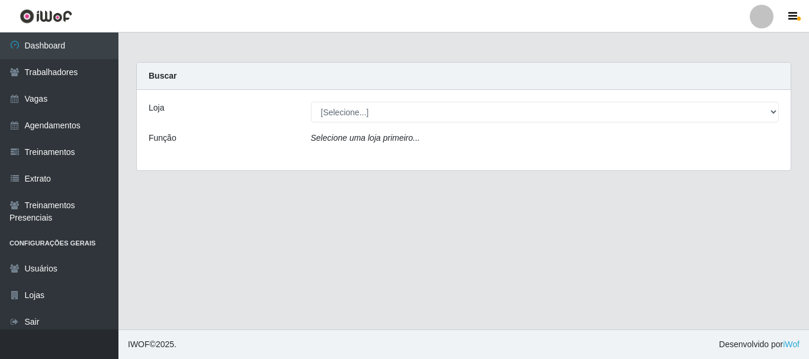  Describe the element at coordinates (139, 345) in the screenshot. I see `span: IWOF` at that location.